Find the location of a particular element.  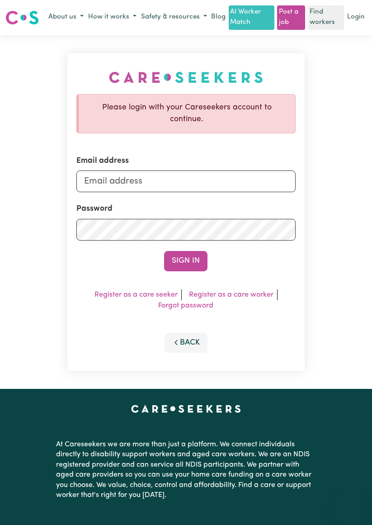

a: Register as a care seeker is located at coordinates (136, 295).